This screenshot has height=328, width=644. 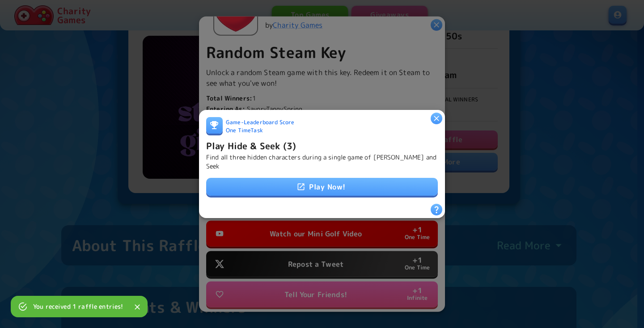 What do you see at coordinates (244, 130) in the screenshot?
I see `span: One Time Task` at bounding box center [244, 130].